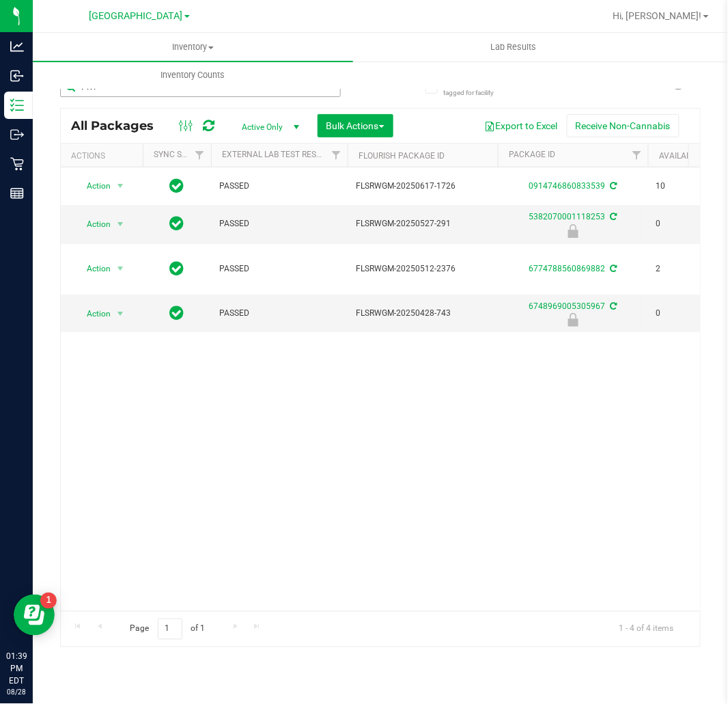 This screenshot has height=704, width=728. What do you see at coordinates (104, 156) in the screenshot?
I see `div: Actions` at bounding box center [104, 156].